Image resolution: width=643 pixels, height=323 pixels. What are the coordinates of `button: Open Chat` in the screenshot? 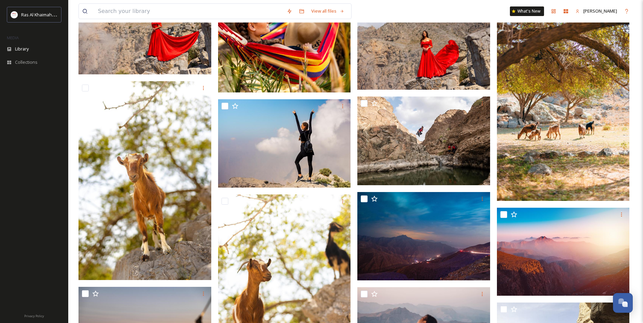 It's located at (623, 303).